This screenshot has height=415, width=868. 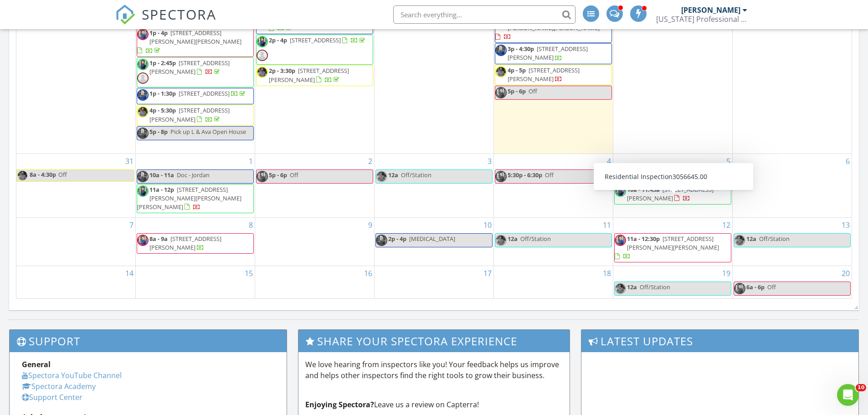 What do you see at coordinates (643, 239) in the screenshot?
I see `span: 11a - 12:30p` at bounding box center [643, 239].